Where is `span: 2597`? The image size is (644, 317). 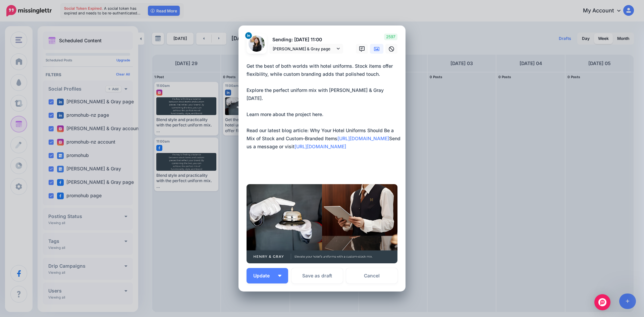 span: 2597 is located at coordinates (391, 37).